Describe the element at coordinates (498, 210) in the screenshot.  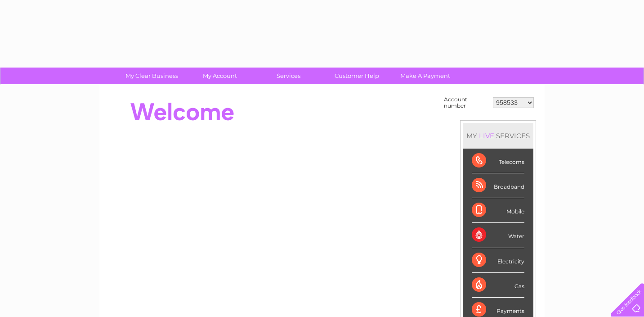
I see `div: Mobile` at that location.